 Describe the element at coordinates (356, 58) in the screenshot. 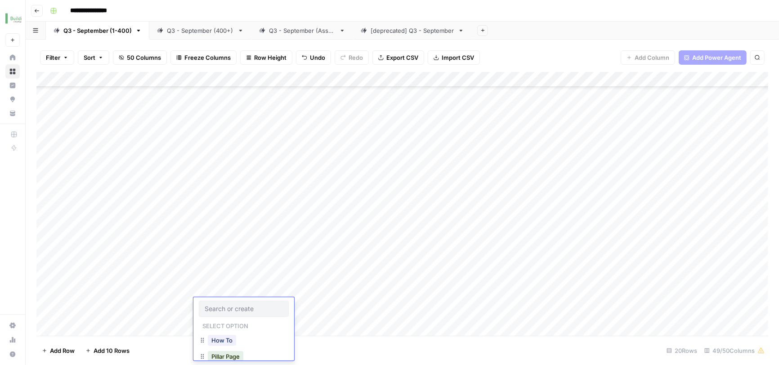

I see `span: Redo` at that location.